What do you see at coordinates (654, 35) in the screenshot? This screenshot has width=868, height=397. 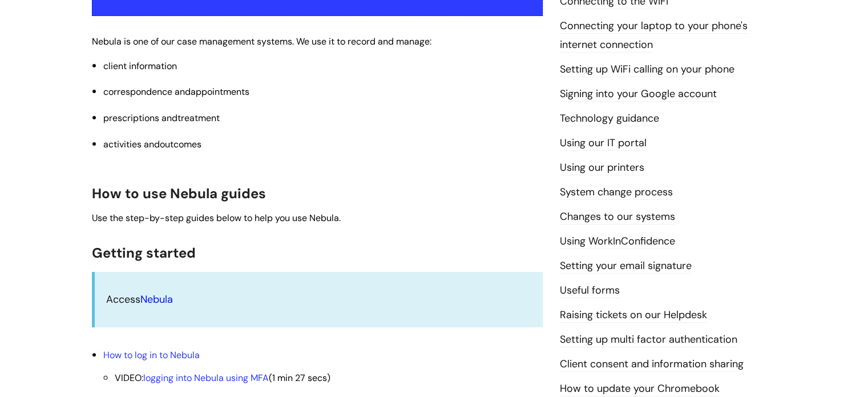 I see `a: Connecting your laptop to your phone's internet connection` at bounding box center [654, 35].